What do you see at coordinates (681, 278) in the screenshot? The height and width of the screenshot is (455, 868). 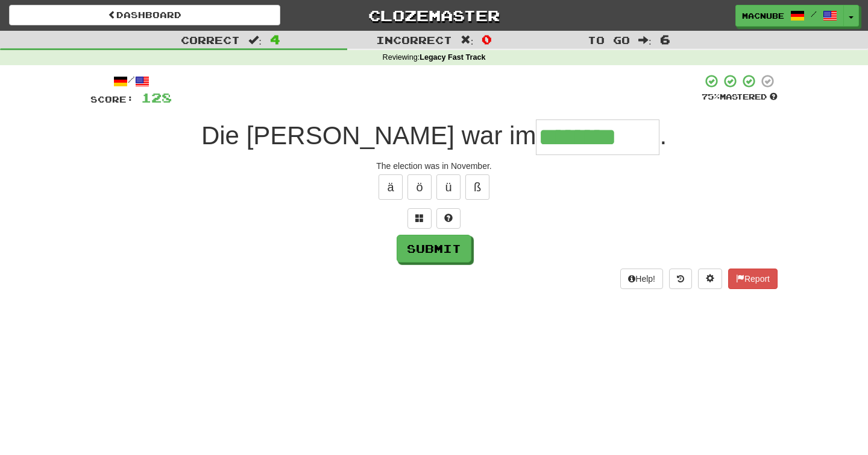 I see `button: Round history (alt+y)` at bounding box center [681, 278].